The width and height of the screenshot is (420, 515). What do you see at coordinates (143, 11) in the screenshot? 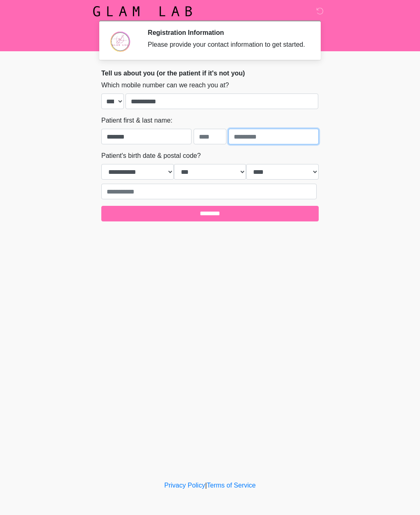
I see `img: Glam Lab Logo` at bounding box center [143, 11].